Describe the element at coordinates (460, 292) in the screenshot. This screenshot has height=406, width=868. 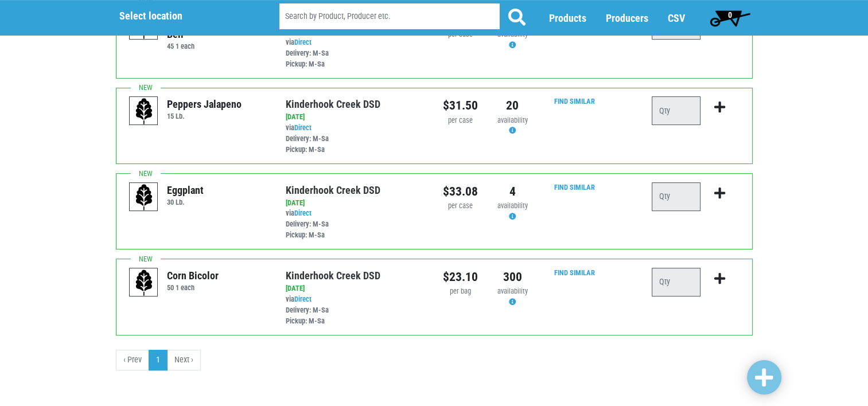
I see `div: per bag` at that location.